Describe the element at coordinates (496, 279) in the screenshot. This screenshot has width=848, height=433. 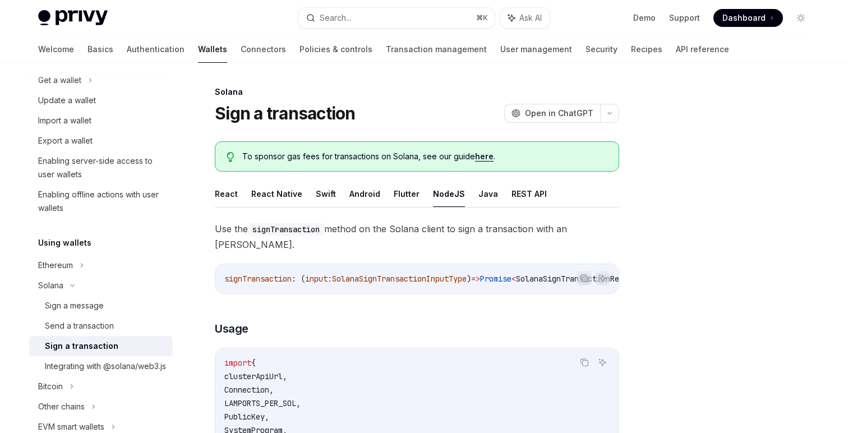
I see `span: Promise` at that location.